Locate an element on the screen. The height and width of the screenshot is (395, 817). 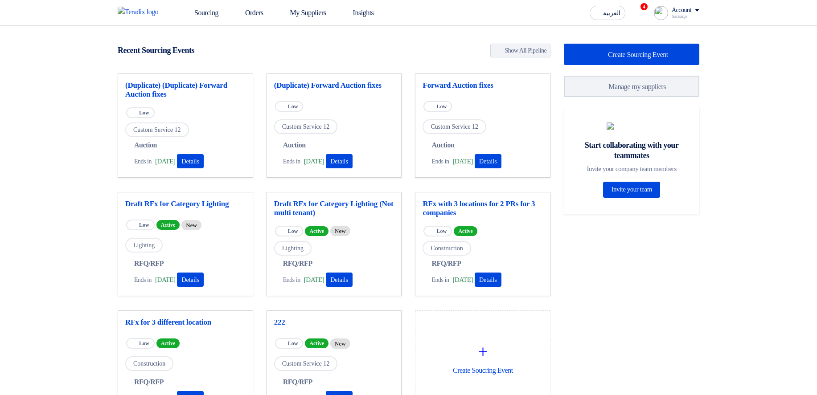
a: Invite your team is located at coordinates (631, 190).